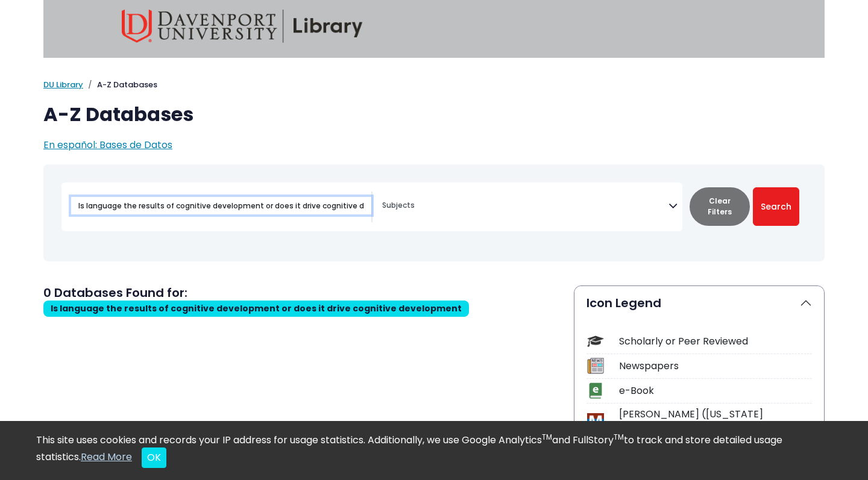 This screenshot has height=480, width=868. I want to click on textarea: Search, so click(525, 207).